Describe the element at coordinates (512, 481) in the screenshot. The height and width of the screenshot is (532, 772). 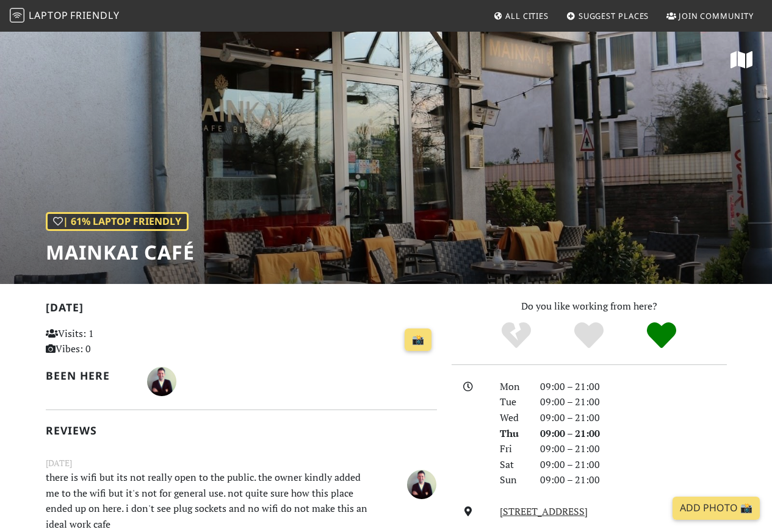
I see `div: Sun` at that location.